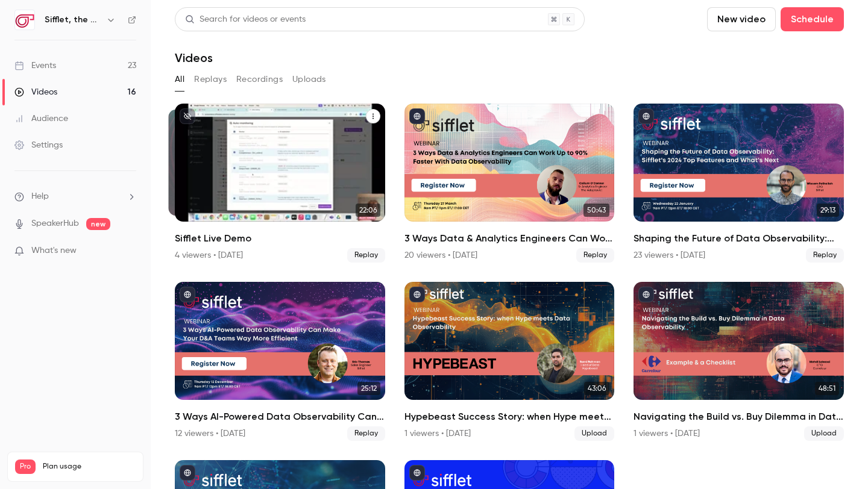  Describe the element at coordinates (54, 251) in the screenshot. I see `span: What's new` at that location.